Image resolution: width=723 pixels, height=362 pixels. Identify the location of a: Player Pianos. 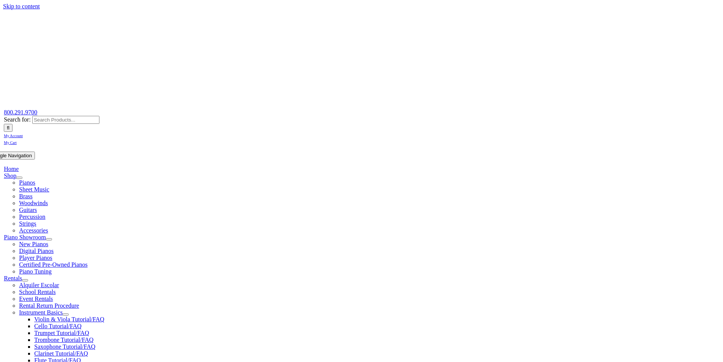
(36, 257).